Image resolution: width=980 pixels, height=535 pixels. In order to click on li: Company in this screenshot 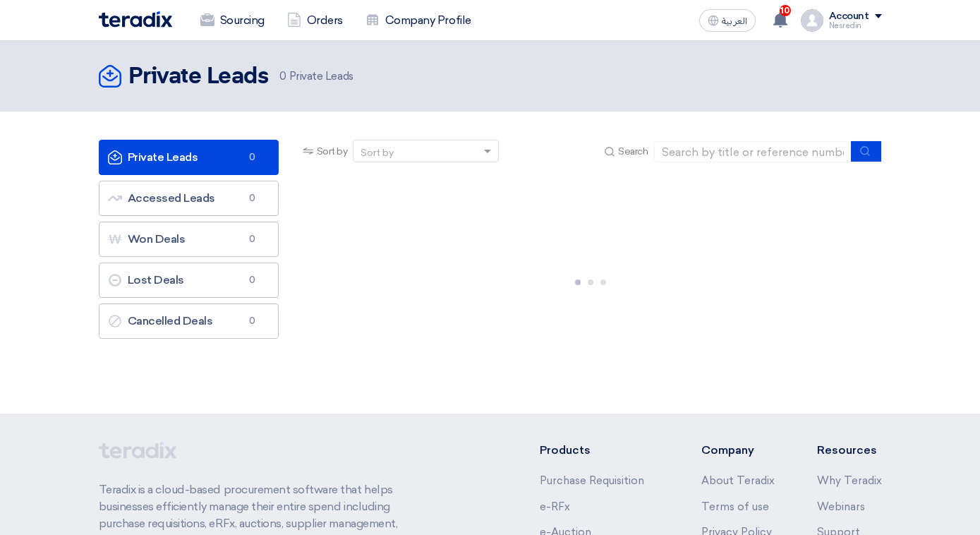, I will do `click(738, 450)`.